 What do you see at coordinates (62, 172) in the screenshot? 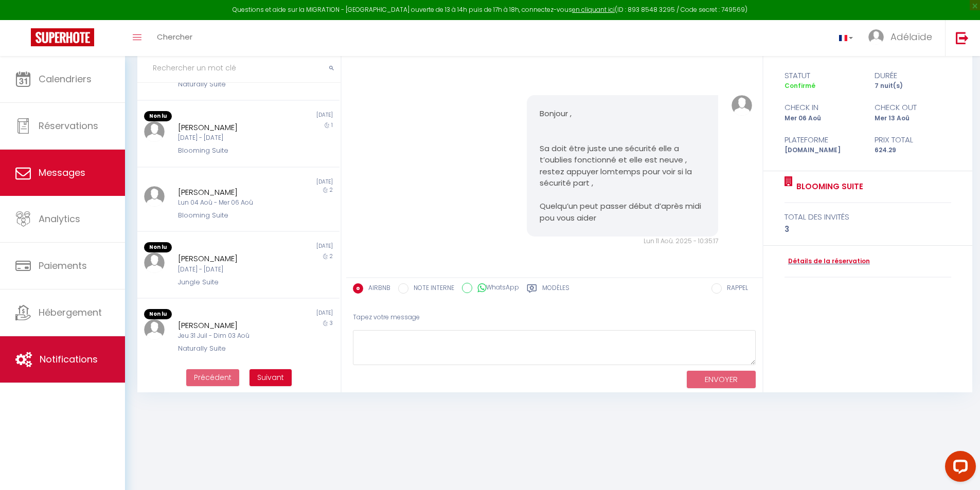
I see `span: Messages` at bounding box center [62, 172].